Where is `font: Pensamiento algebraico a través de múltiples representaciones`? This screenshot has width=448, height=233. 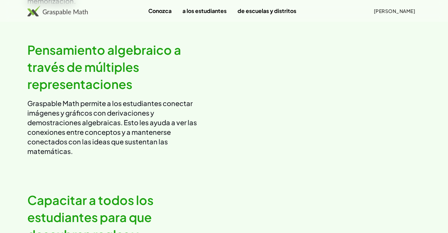
font: Pensamiento algebraico a través de múltiples representaciones is located at coordinates (104, 67).